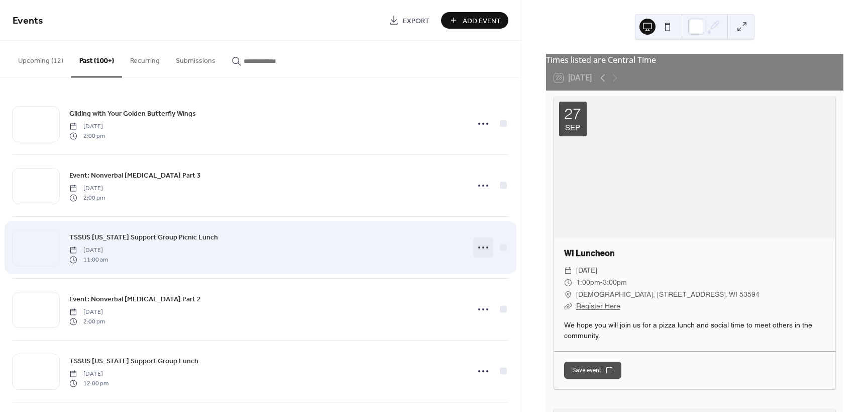 The width and height of the screenshot is (868, 412). I want to click on button: Recurring, so click(145, 58).